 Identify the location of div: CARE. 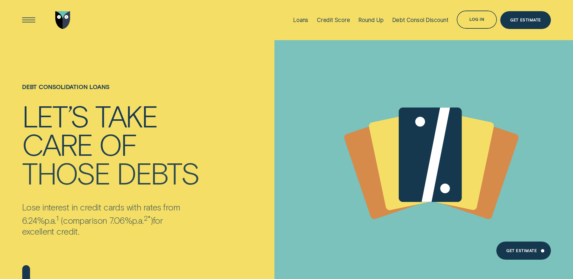
(57, 144).